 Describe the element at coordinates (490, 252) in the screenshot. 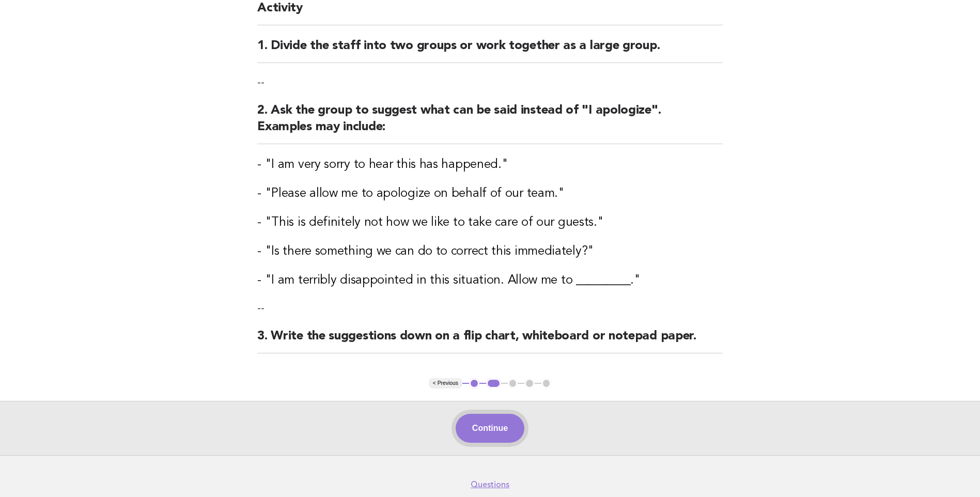

I see `h3: - "Is there something we can do to correct this immediately?"` at that location.